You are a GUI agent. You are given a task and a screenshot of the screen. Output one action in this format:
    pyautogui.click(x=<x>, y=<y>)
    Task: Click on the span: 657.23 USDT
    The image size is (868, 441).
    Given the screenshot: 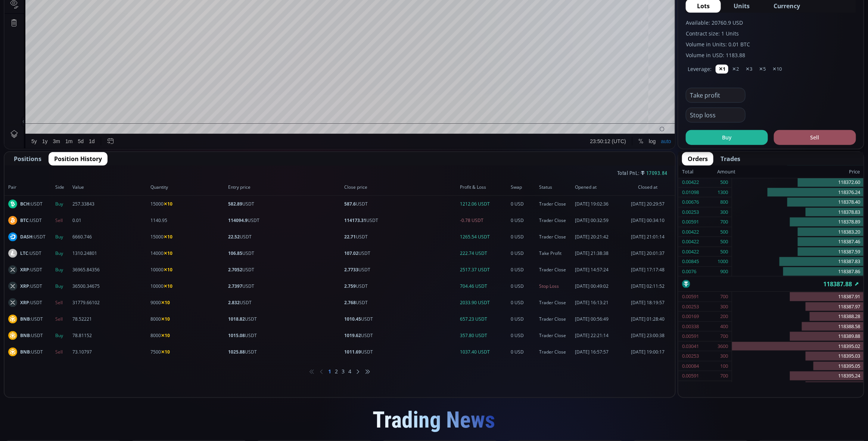 What is the action you would take?
    pyautogui.click(x=484, y=319)
    